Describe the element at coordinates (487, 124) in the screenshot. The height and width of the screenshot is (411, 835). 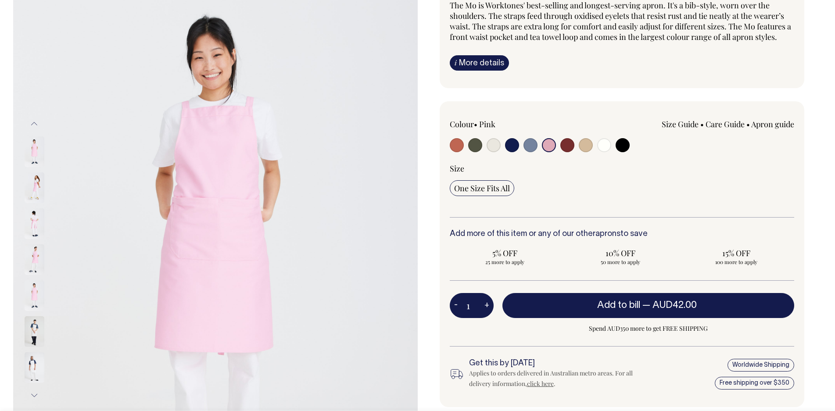
I see `label: Pink` at that location.